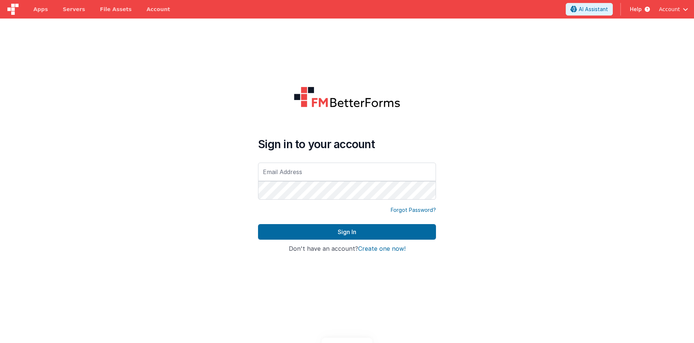 The width and height of the screenshot is (694, 343). I want to click on span: Apps, so click(40, 9).